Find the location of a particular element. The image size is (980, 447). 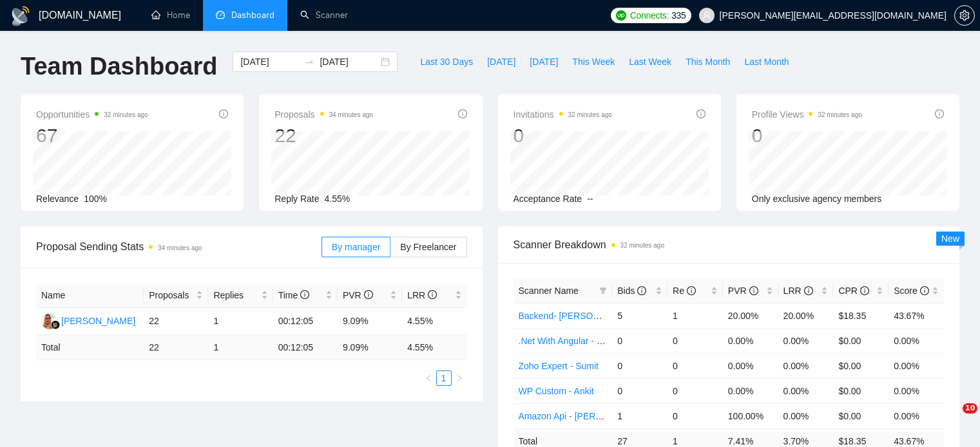

button: Last 30 Days is located at coordinates (446, 62).